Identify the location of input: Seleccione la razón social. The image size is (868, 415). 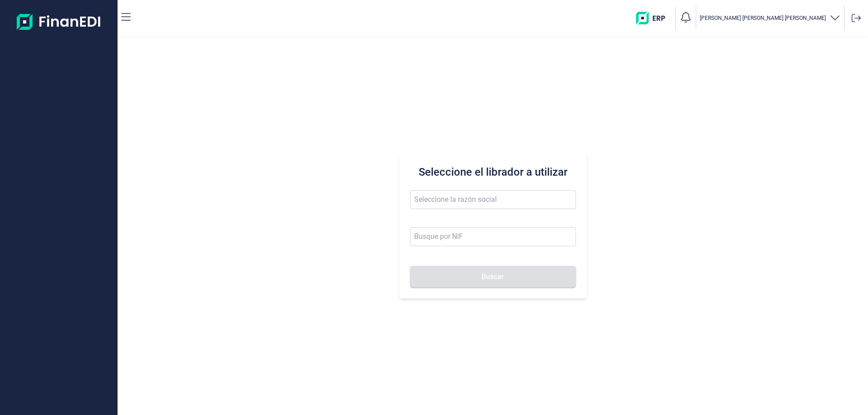
(493, 200).